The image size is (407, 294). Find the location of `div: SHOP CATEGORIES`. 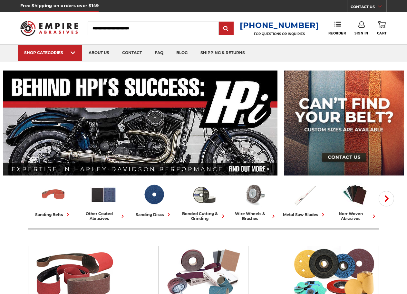

div: SHOP CATEGORIES is located at coordinates (50, 53).